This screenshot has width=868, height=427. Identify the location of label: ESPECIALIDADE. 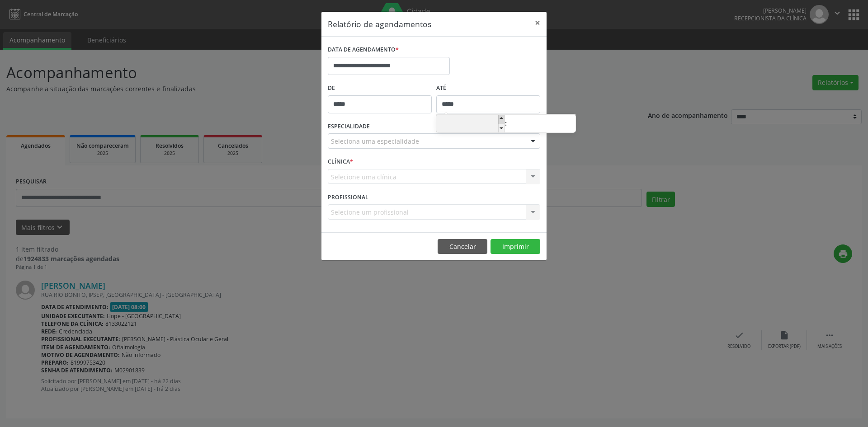
(349, 126).